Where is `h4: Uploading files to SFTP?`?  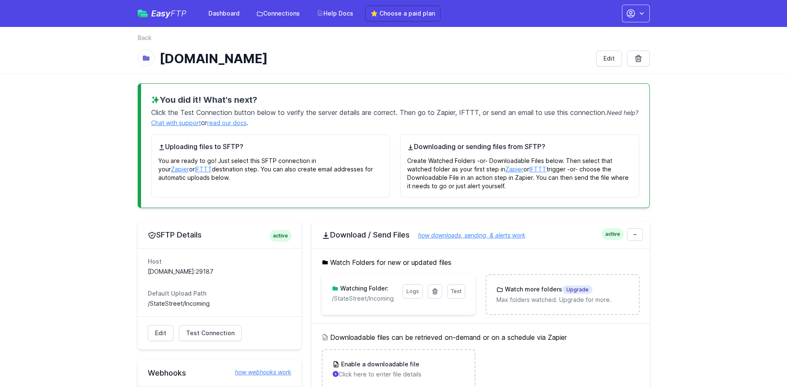
h4: Uploading files to SFTP? is located at coordinates (271, 147).